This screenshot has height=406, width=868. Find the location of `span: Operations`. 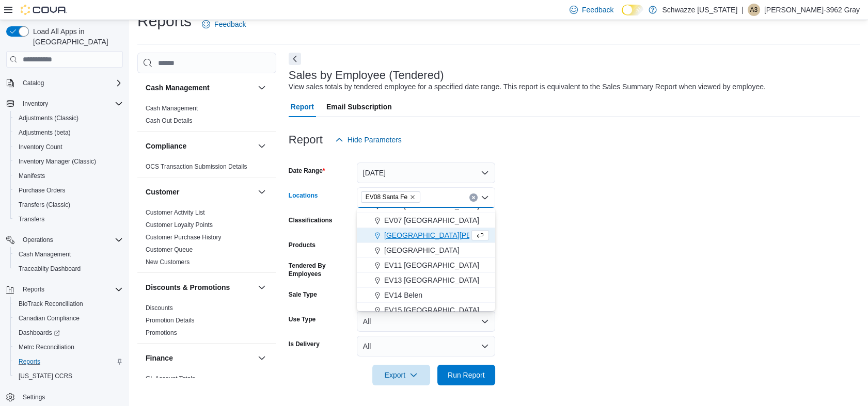

span: Operations is located at coordinates (38, 240).